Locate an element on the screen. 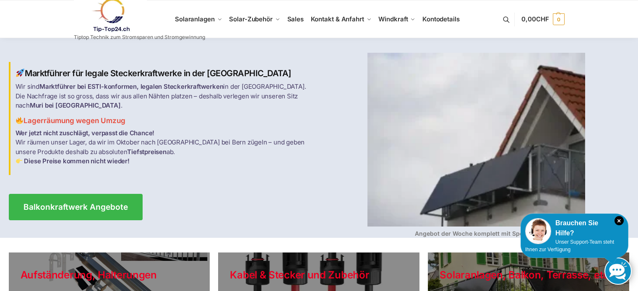 The width and height of the screenshot is (638, 291). img: Balkon-Terrassen-Kraftwerke 3 is located at coordinates (19, 161).